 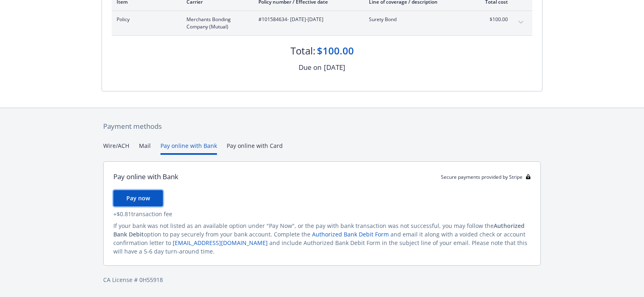 What do you see at coordinates (188, 148) in the screenshot?
I see `button: Pay online with Bank` at bounding box center [188, 148].